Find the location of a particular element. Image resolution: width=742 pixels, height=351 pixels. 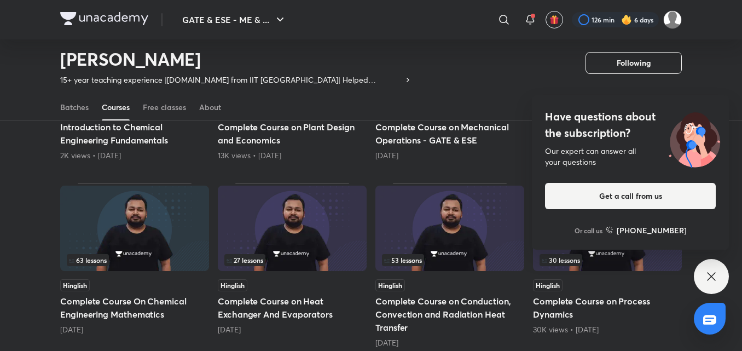

h5: Complete Course on Plant Design and Economics is located at coordinates (292, 134).